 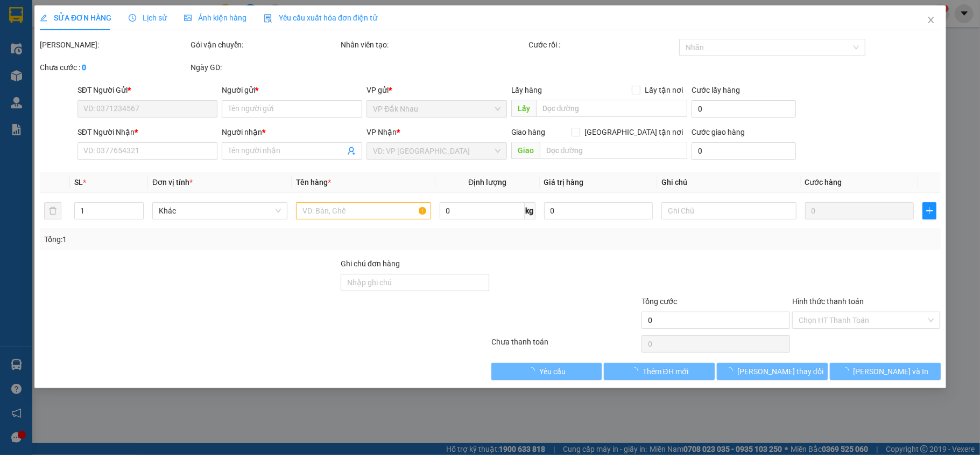 What do you see at coordinates (53, 211) in the screenshot?
I see `button: delete` at bounding box center [53, 211].